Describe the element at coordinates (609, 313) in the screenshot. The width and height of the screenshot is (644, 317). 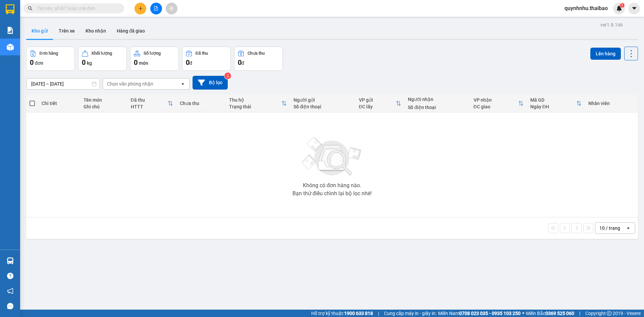
I see `span: copyright` at that location.